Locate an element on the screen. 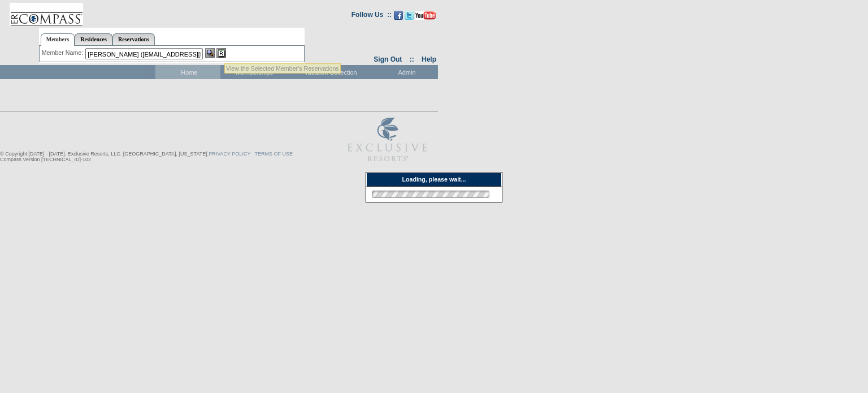 This screenshot has width=868, height=393. a: Members is located at coordinates (58, 39).